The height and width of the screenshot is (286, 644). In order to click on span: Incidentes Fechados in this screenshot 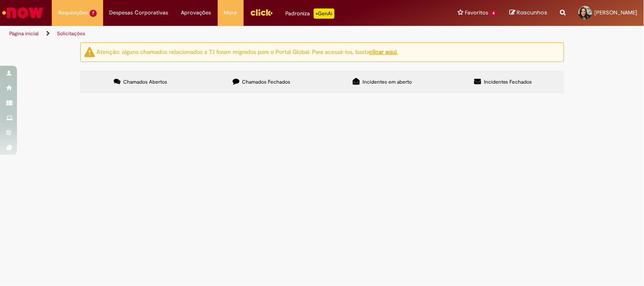, I will do `click(508, 82)`.